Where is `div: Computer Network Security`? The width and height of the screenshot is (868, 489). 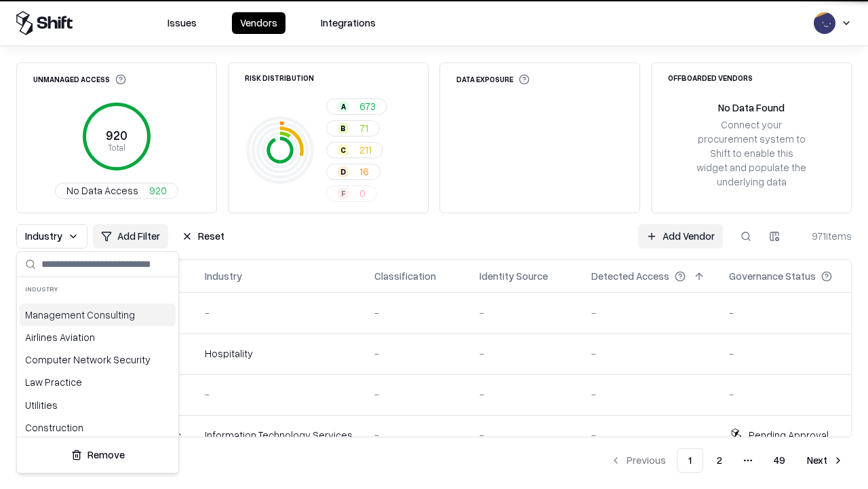
div: Computer Network Security is located at coordinates (97, 359).